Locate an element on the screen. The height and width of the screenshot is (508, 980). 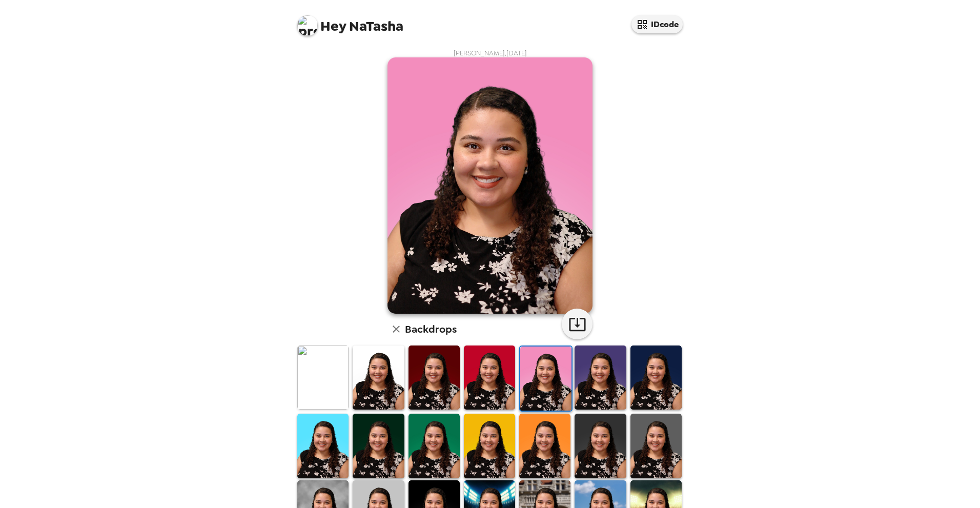
h6: Backdrops is located at coordinates (431, 329).